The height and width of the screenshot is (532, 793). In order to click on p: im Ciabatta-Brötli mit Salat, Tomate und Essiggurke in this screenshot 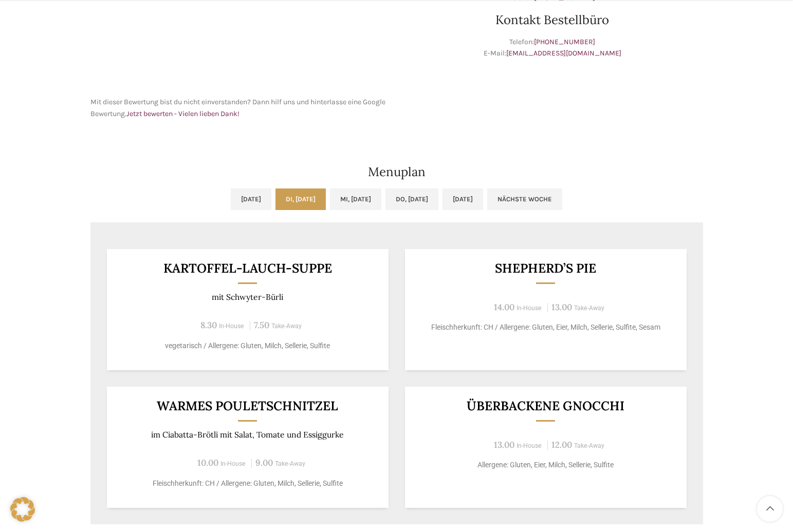, I will do `click(248, 435)`.